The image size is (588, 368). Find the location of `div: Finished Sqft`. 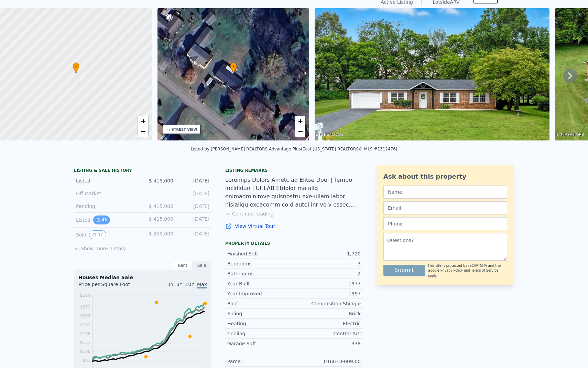

div: Finished Sqft is located at coordinates (261, 254).